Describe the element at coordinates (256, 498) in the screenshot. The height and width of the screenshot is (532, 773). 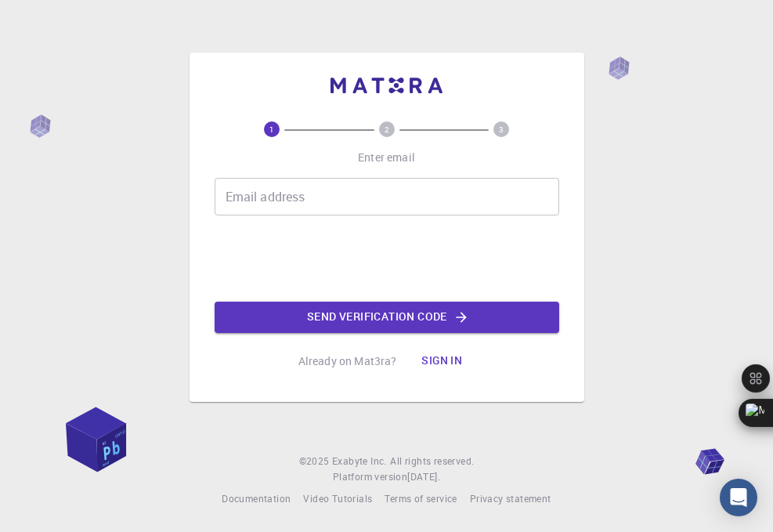
I see `span: Documentation` at that location.